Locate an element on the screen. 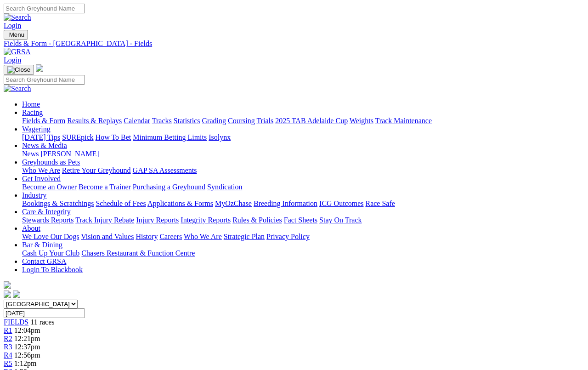 The width and height of the screenshot is (588, 370). a: Careers is located at coordinates (171, 236).